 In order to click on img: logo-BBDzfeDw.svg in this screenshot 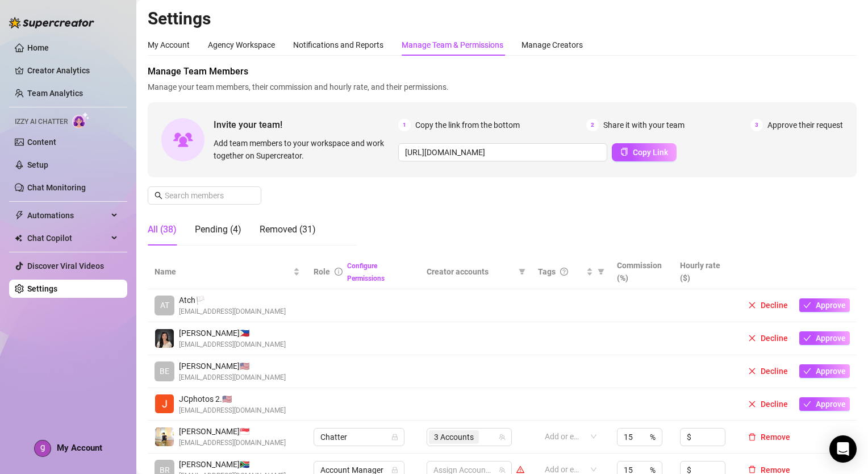, I will do `click(52, 23)`.